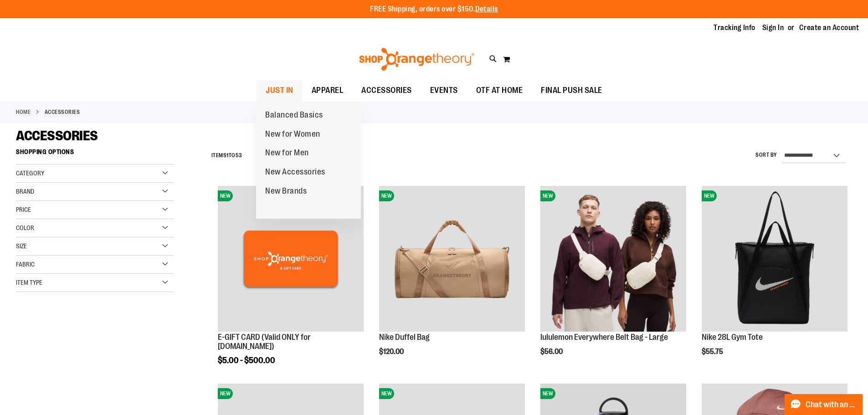 This screenshot has height=415, width=868. What do you see at coordinates (487, 9) in the screenshot?
I see `a: Details` at bounding box center [487, 9].